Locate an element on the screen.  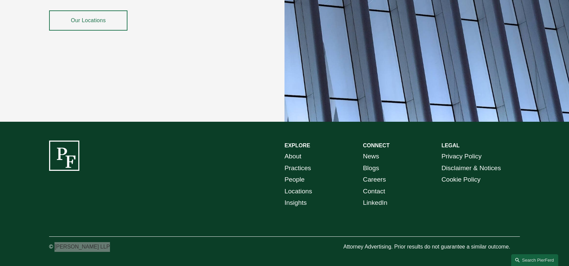
a: About is located at coordinates (293, 156).